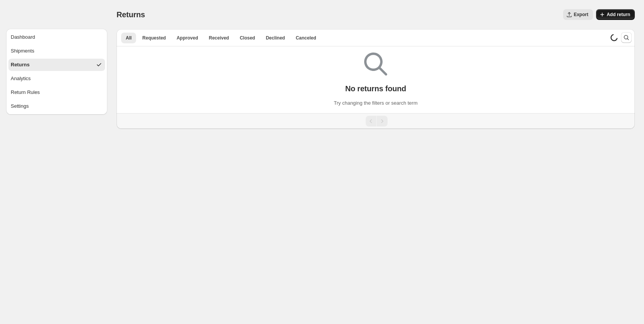 The width and height of the screenshot is (644, 324). I want to click on img: Empty search results, so click(375, 64).